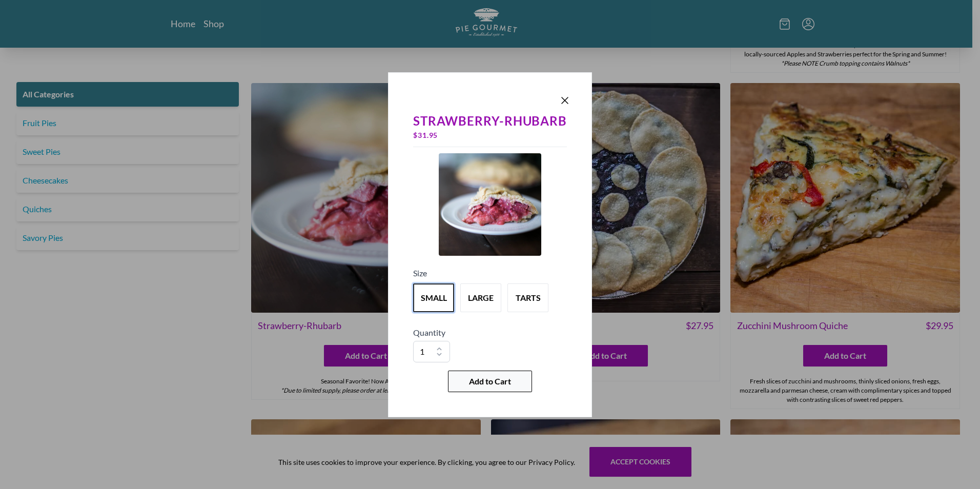 The width and height of the screenshot is (980, 489). I want to click on div: $ 31.95, so click(489, 136).